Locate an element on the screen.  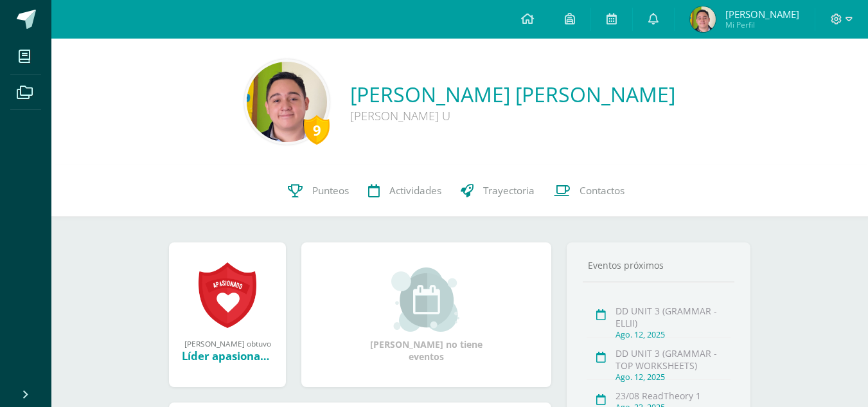
div: 23/08 ReadTheory 1 is located at coordinates (673, 396).